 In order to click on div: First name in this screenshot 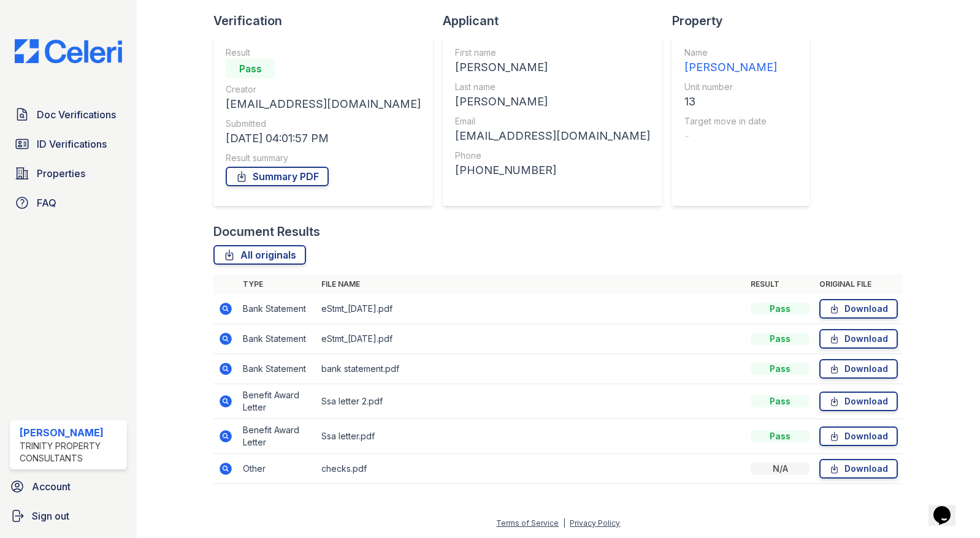, I will do `click(552, 53)`.